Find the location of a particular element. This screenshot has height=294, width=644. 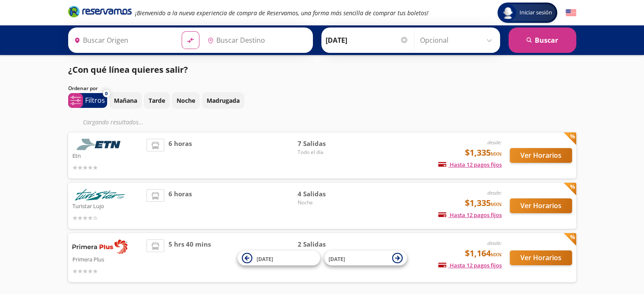

em: Cargando resultados ... is located at coordinates (113, 122).